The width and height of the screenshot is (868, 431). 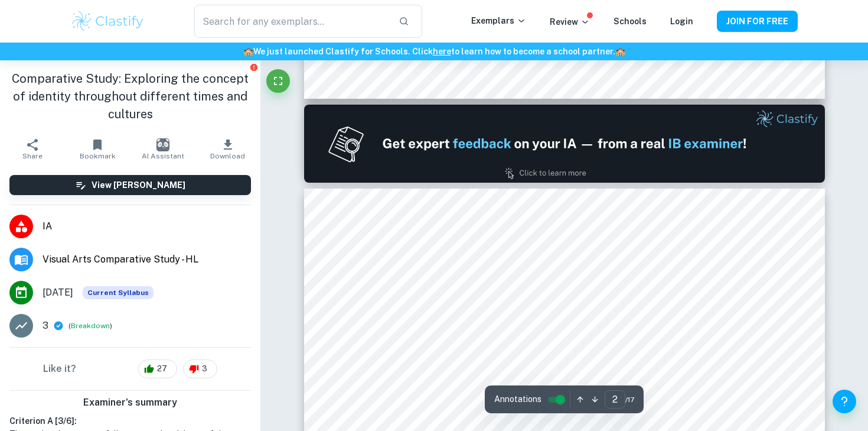 What do you see at coordinates (130, 97) in the screenshot?
I see `h1: Comparative Study: Exploring the concept of identity throughout different times and cultures` at bounding box center [130, 97].